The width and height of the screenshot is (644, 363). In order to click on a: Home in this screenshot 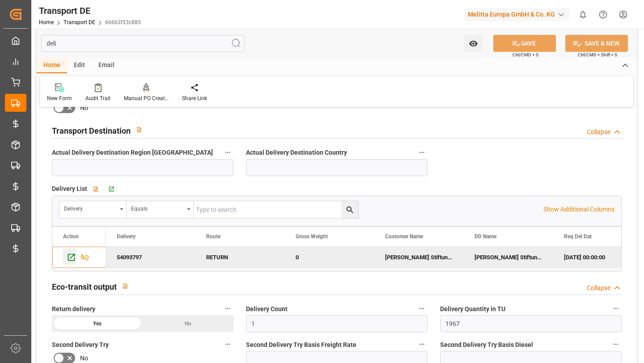, I will do `click(46, 22)`.